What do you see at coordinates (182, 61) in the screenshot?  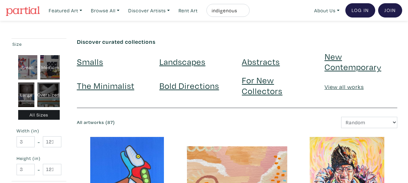 I see `a: Landscapes` at bounding box center [182, 61].